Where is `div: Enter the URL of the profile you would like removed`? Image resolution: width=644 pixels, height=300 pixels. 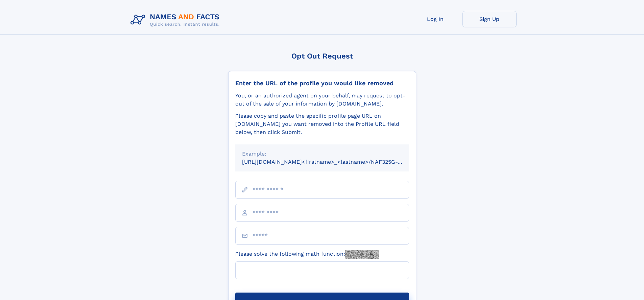
div: Enter the URL of the profile you would like removed is located at coordinates (322, 83).